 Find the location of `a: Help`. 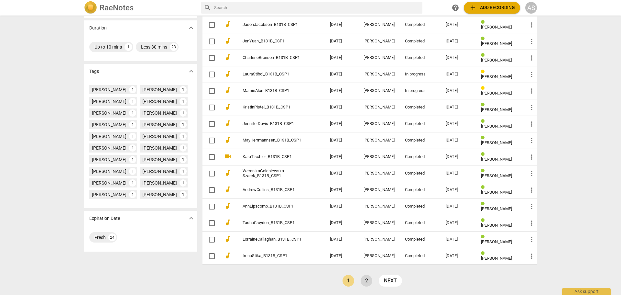

a: Help is located at coordinates (456, 8).